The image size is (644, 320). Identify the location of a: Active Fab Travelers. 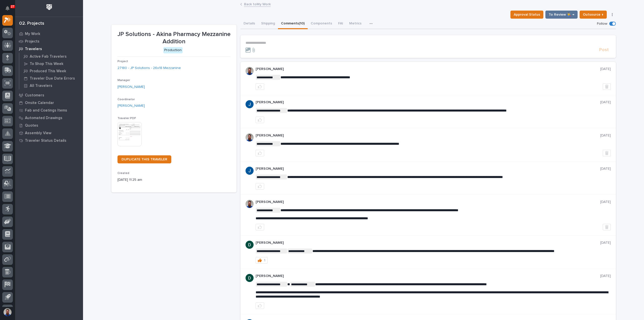
(51, 56).